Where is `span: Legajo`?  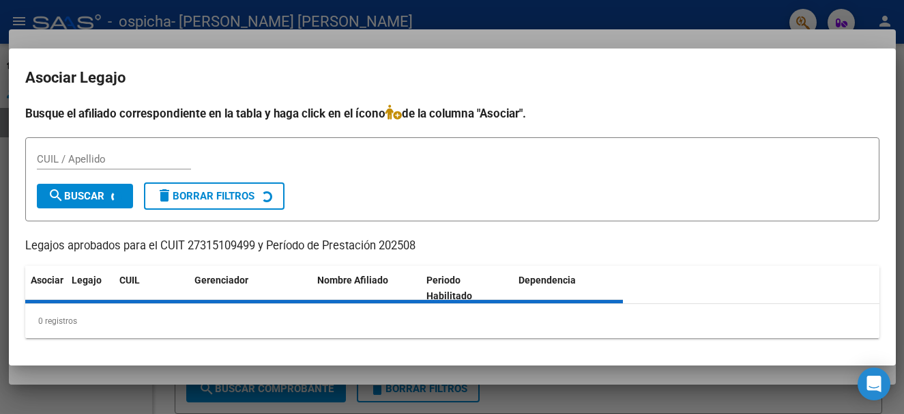
span: Legajo is located at coordinates (87, 280).